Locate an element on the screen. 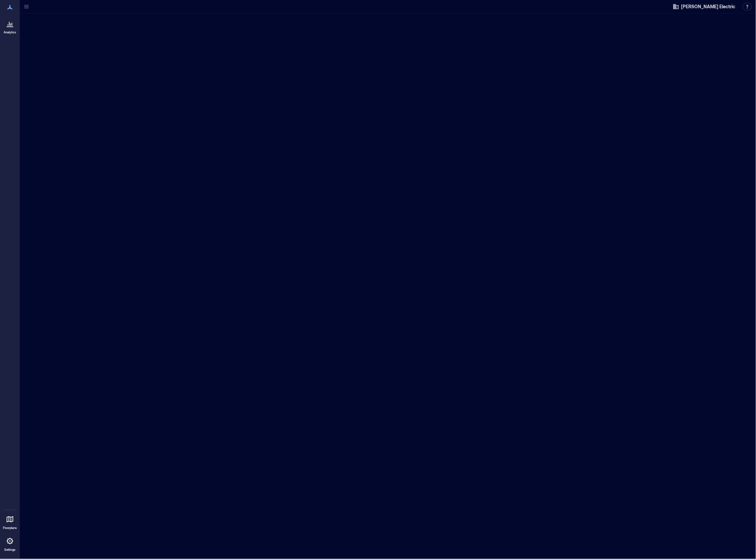 Image resolution: width=756 pixels, height=559 pixels. p: Analytics is located at coordinates (10, 33).